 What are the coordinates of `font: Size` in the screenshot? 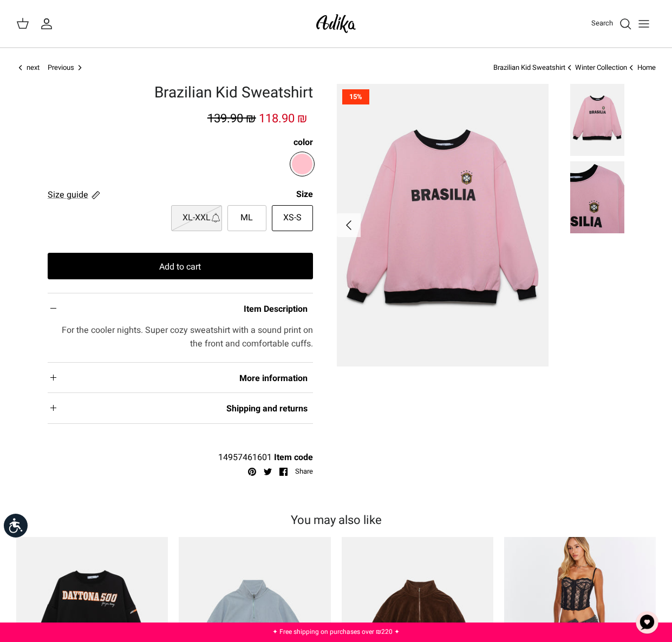 It's located at (304, 194).